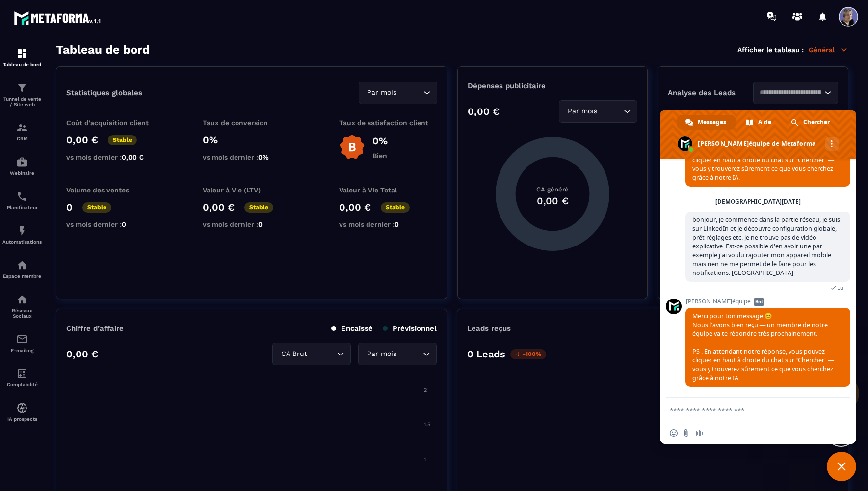  Describe the element at coordinates (427, 424) in the screenshot. I see `tspan: 1.5` at that location.